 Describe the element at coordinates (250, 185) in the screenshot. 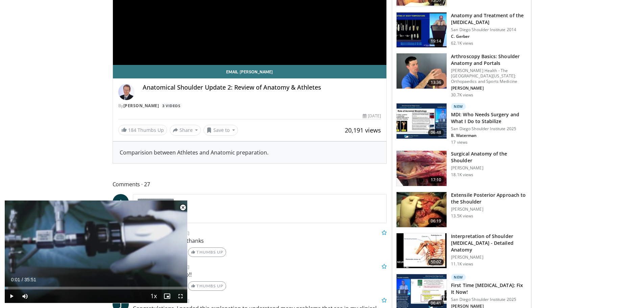

I see `span: Comments 27` at that location.